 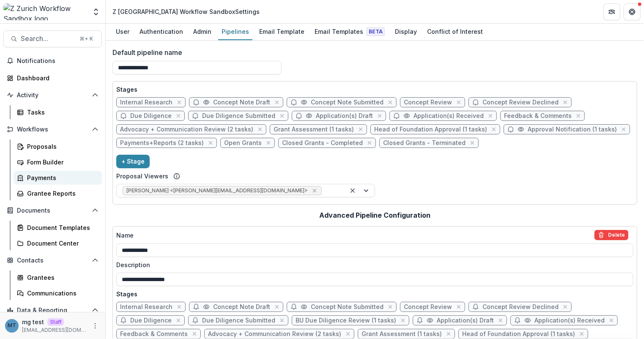 I want to click on span: Search..., so click(x=47, y=39).